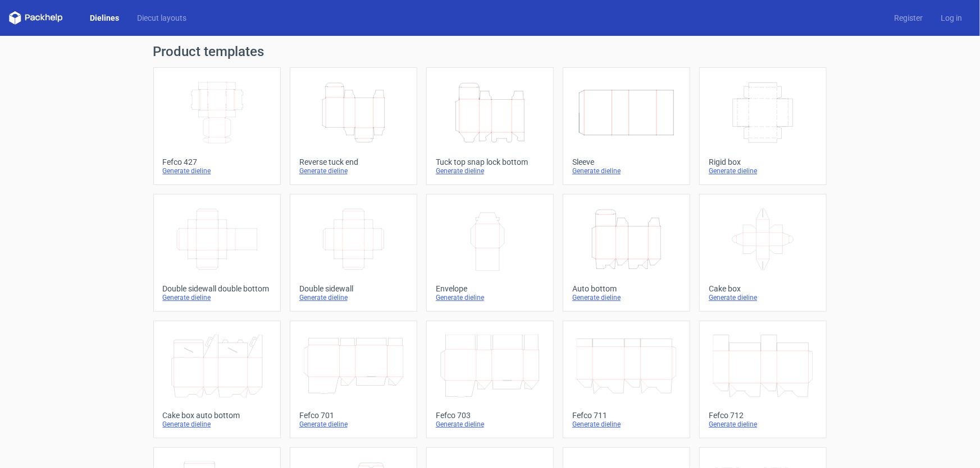 The height and width of the screenshot is (468, 980). Describe the element at coordinates (490, 51) in the screenshot. I see `h1: Product templates` at that location.